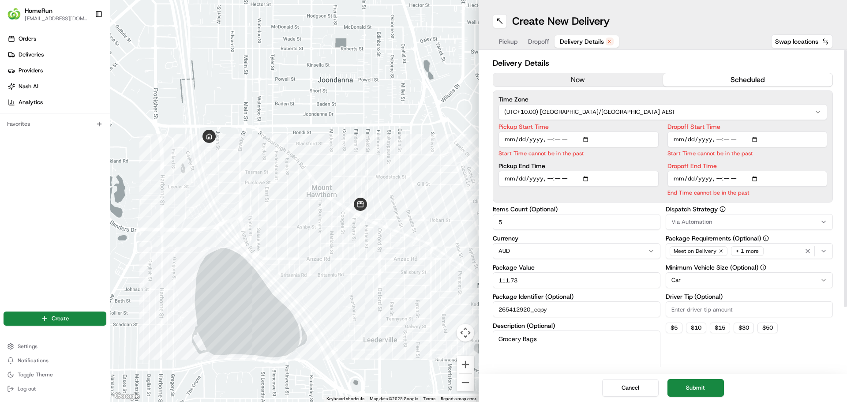  What do you see at coordinates (127, 396) in the screenshot?
I see `img: Google` at bounding box center [127, 396].